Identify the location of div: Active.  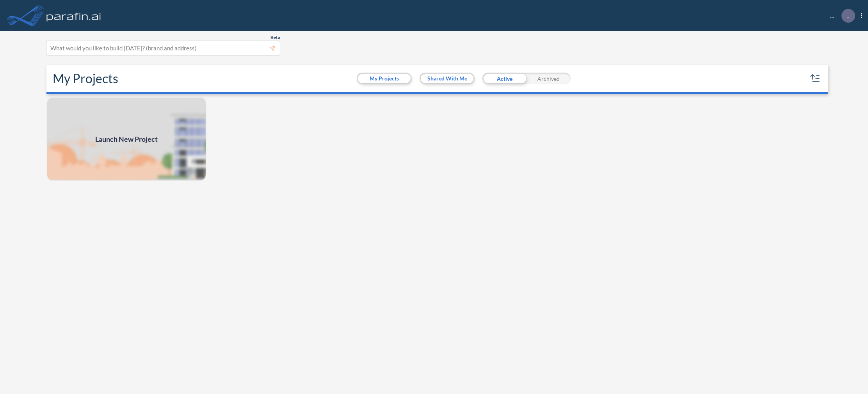
(504, 79).